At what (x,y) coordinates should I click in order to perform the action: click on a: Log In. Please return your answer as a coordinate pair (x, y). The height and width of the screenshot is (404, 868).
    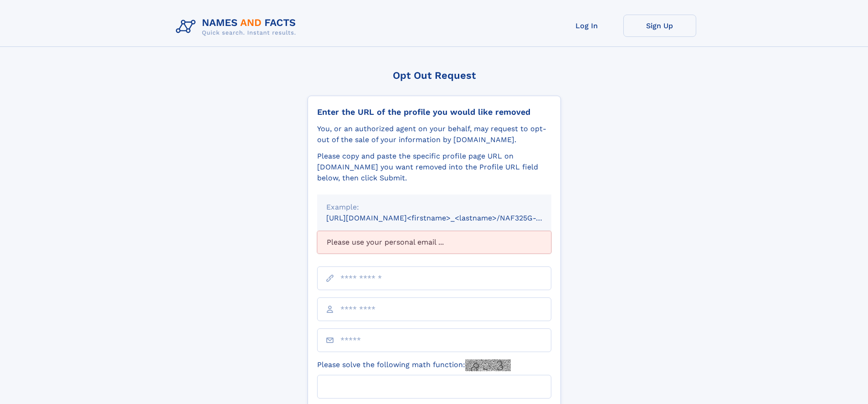
    Looking at the image, I should click on (587, 25).